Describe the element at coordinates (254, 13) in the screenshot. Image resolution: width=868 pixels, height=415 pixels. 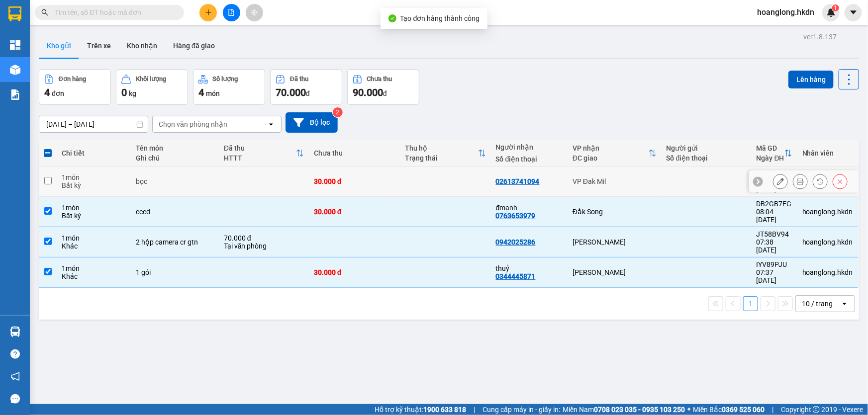
I see `button: aim` at that location.